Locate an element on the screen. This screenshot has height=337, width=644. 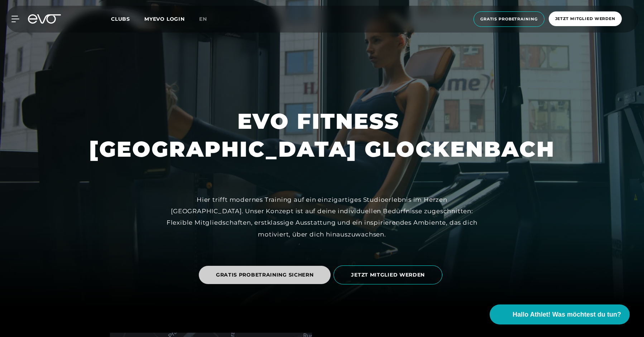
span: Gratis Probetraining is located at coordinates (509, 19).